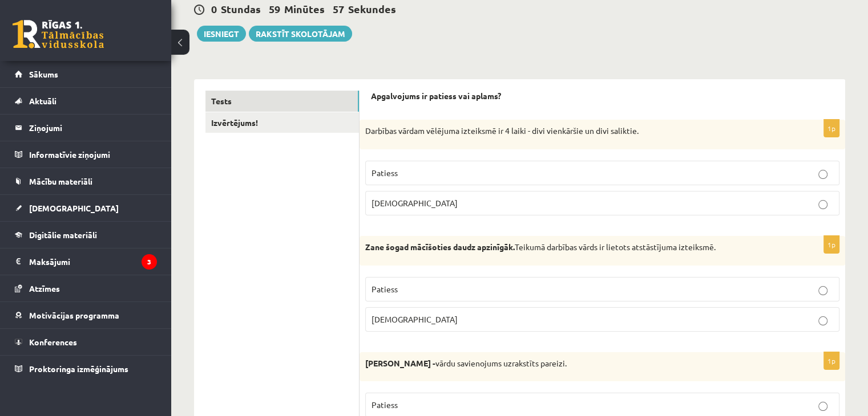 The image size is (868, 416). What do you see at coordinates (436, 96) in the screenshot?
I see `strong: Apgalvojums ir patiess vai aplams?` at bounding box center [436, 96].